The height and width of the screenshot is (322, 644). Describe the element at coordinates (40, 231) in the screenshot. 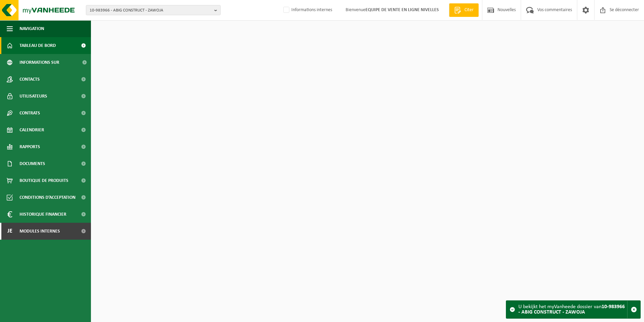

I see `span: Modules internes` at that location.